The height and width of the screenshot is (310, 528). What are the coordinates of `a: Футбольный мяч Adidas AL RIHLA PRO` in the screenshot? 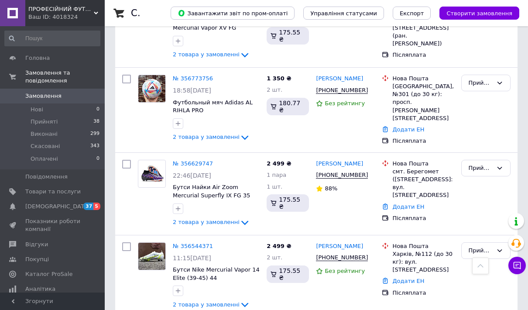 It's located at (212, 106).